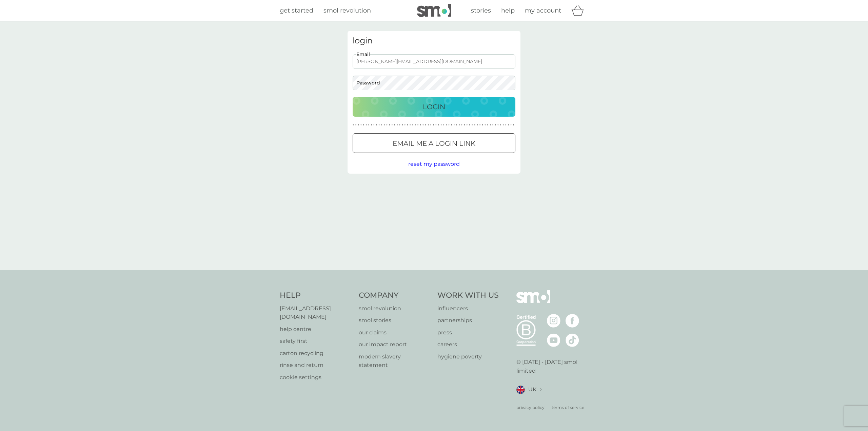 The width and height of the screenshot is (868, 431). Describe the element at coordinates (434, 165) in the screenshot. I see `button: reset my password` at that location.